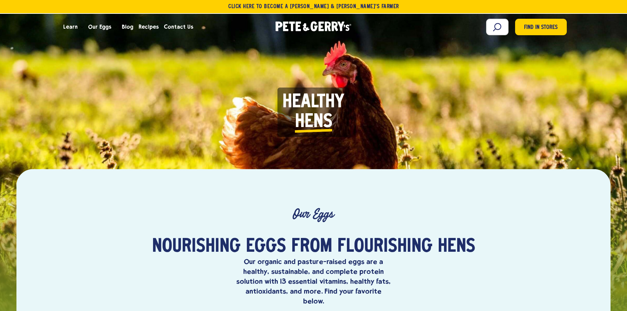 This screenshot has width=627, height=311. I want to click on a: Our Eggs, so click(100, 27).